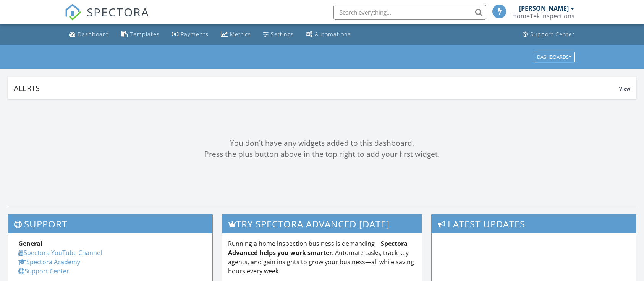  What do you see at coordinates (60, 253) in the screenshot?
I see `a: Spectora YouTube Channel` at bounding box center [60, 253].